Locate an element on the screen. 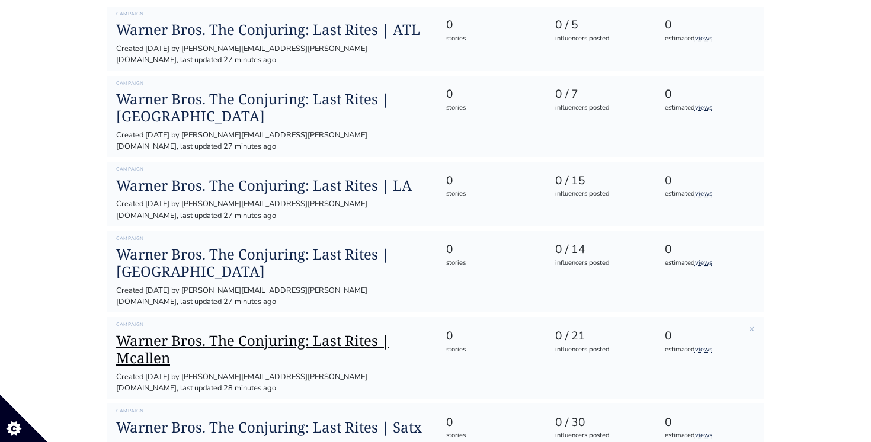  a: Warner Bros. The Conjuring: Last Rites | Mcallen is located at coordinates (271, 349).